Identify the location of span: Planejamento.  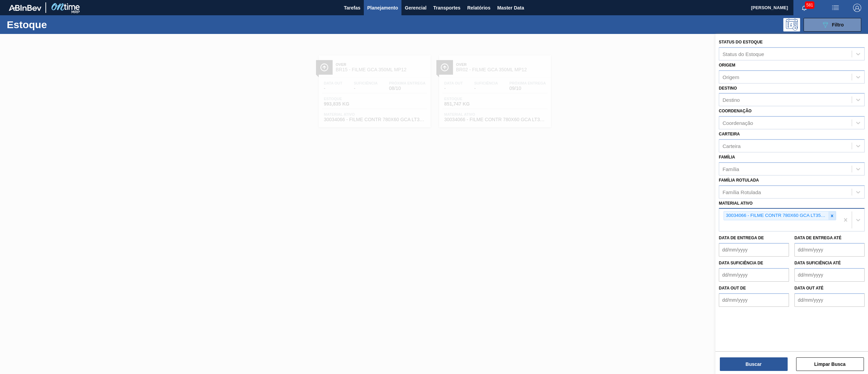
(383, 8).